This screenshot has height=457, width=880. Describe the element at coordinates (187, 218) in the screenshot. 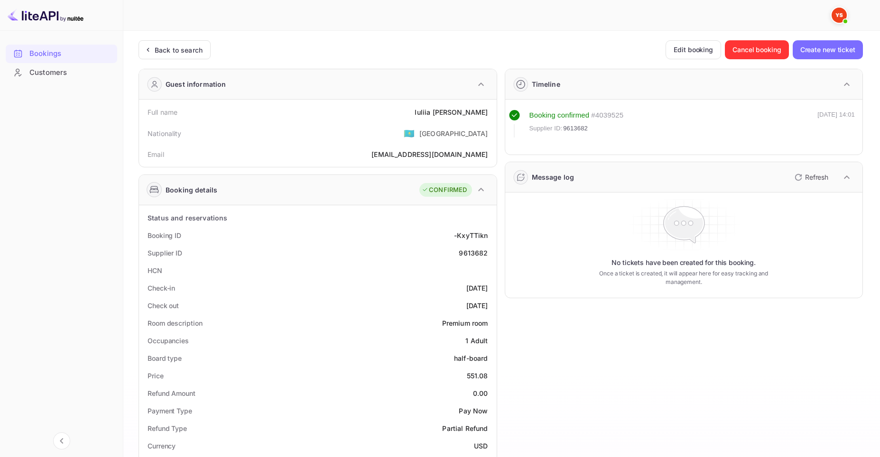

I see `div: Status and reservations` at that location.